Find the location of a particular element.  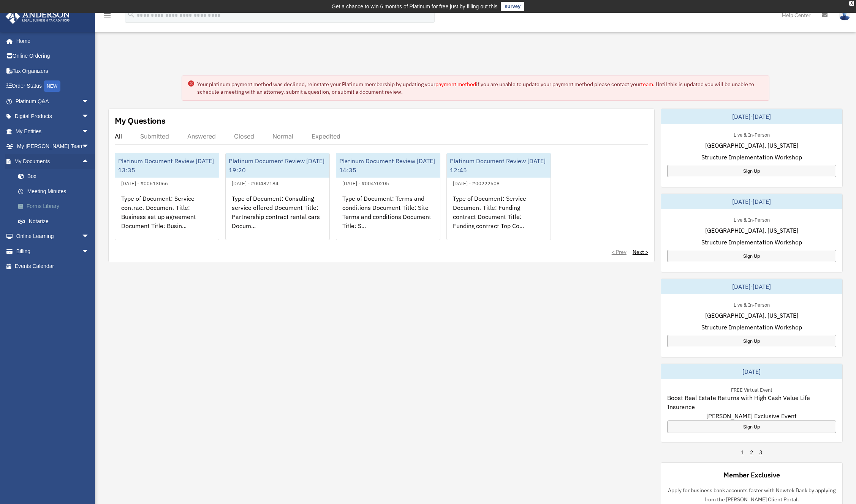

div: FREE Virtual Event is located at coordinates (751, 389).